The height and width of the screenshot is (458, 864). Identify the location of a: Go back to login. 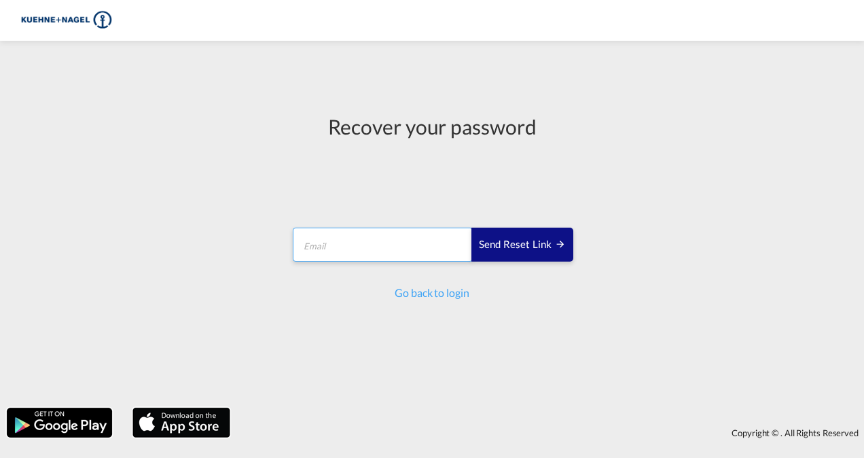
(431, 292).